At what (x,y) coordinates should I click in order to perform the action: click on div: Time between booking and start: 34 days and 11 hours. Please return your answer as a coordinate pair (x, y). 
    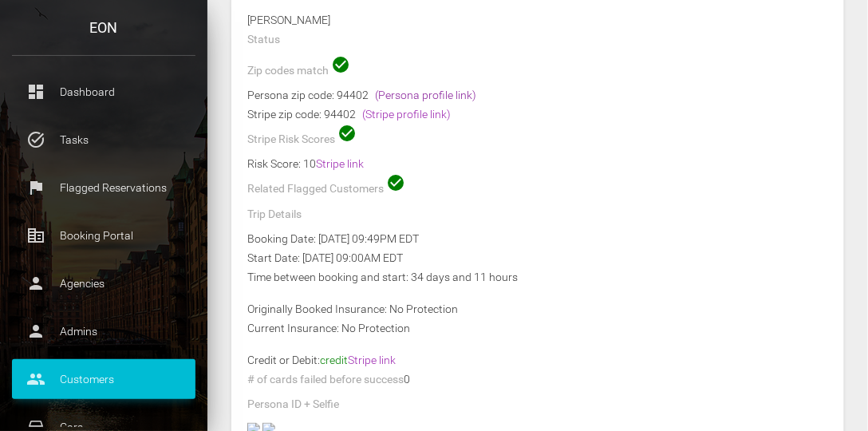
    Looking at the image, I should click on (537, 277).